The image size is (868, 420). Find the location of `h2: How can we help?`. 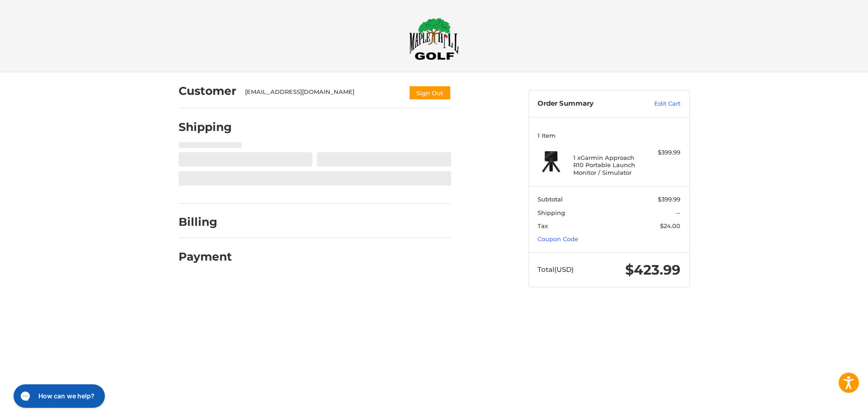

h2: How can we help? is located at coordinates (57, 15).